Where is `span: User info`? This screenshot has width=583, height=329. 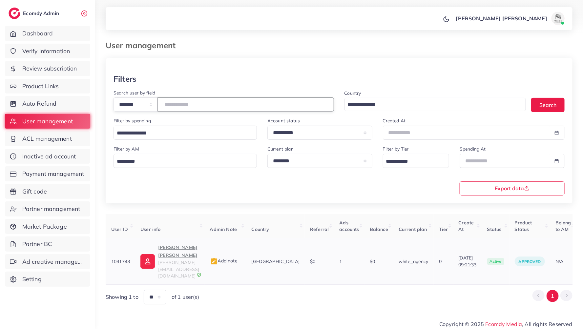
span: User info is located at coordinates (150, 229).